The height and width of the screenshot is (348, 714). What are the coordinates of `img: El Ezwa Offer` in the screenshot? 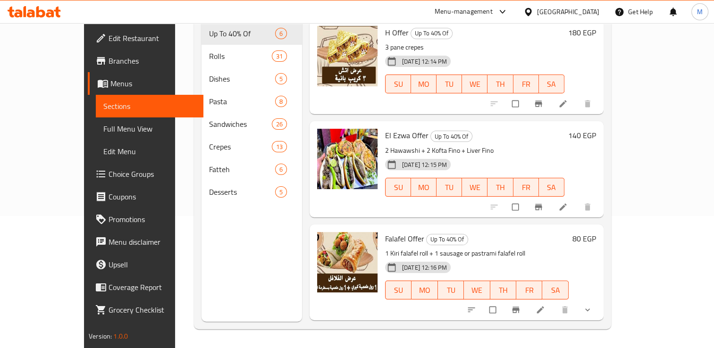 It's located at (347, 159).